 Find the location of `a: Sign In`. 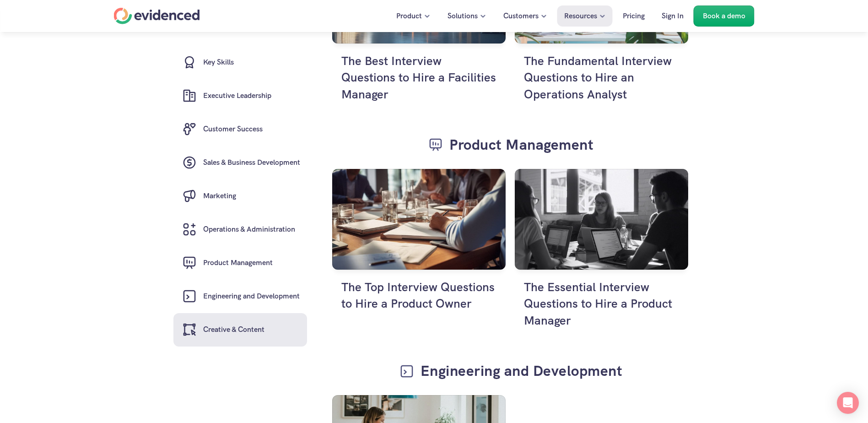

a: Sign In is located at coordinates (672, 16).